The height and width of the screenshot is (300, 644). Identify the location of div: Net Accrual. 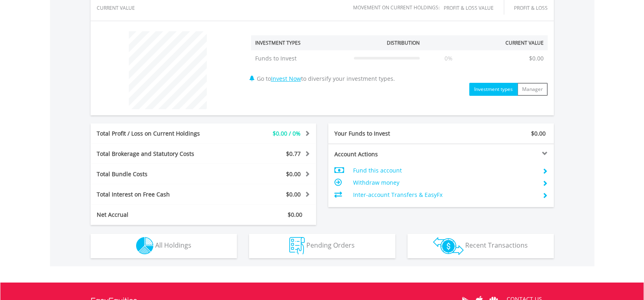
(156, 215).